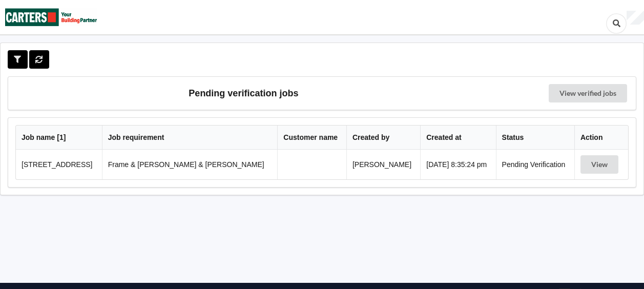  I want to click on th: Status, so click(535, 137).